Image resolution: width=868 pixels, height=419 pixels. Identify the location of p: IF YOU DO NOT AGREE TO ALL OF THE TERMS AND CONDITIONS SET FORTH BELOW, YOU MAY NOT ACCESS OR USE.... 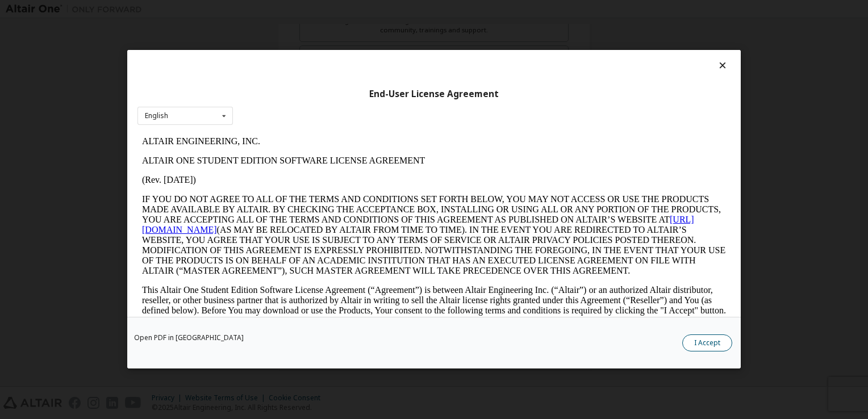
(296, 103).